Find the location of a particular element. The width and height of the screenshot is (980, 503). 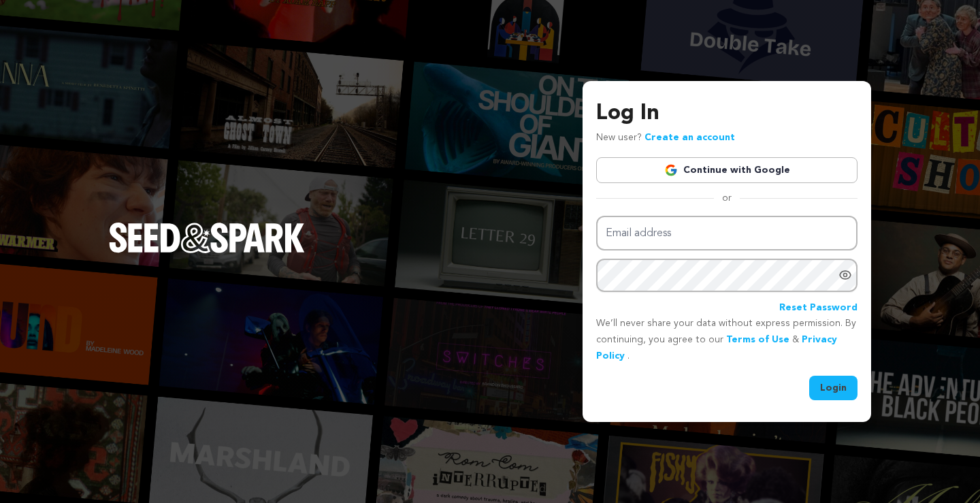

p: We’ll never share your data without express permission. By continuing, you agree to our & . is located at coordinates (727, 340).